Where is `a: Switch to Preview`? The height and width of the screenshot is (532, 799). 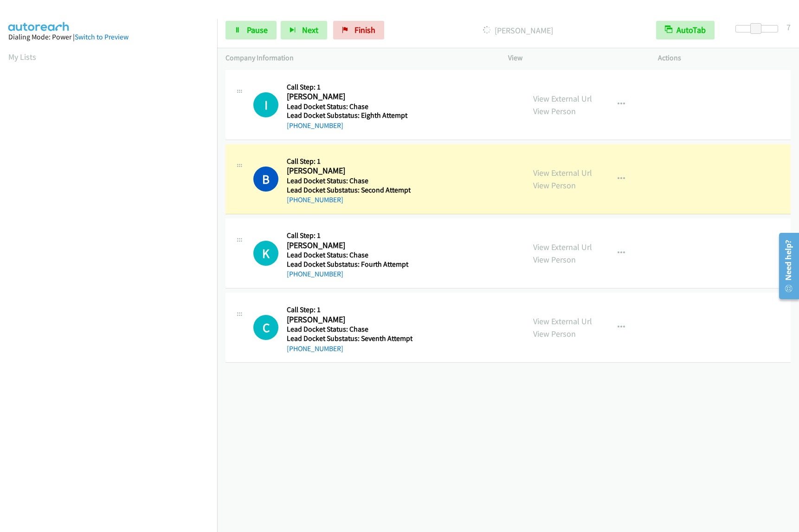 a: Switch to Preview is located at coordinates (102, 37).